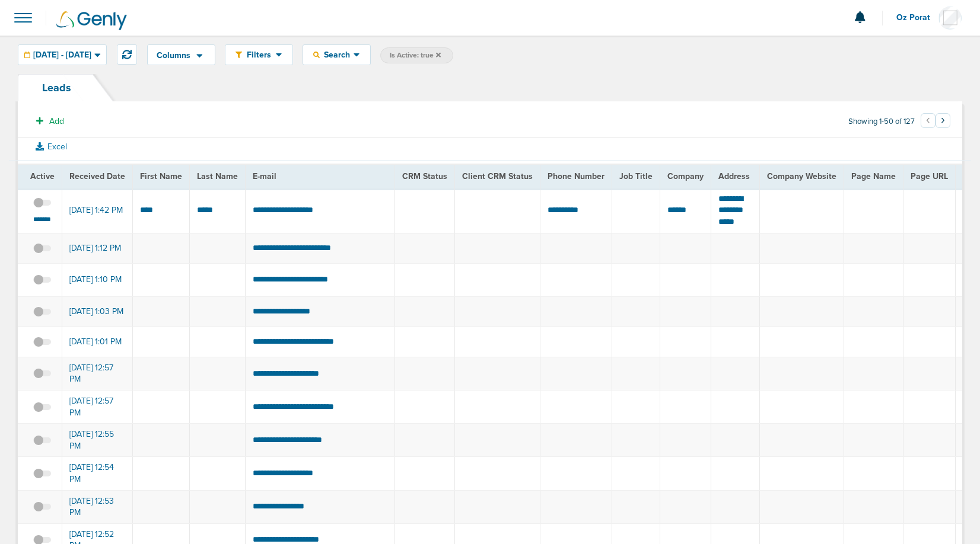  What do you see at coordinates (636, 176) in the screenshot?
I see `th: Job Title` at bounding box center [636, 176].